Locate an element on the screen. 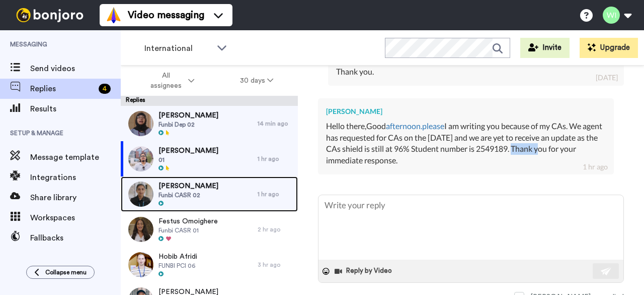 This screenshot has height=295, width=644. img: d5f57e52-3689-4f64-80e9-2fa2201437f8-thumb.jpg is located at coordinates (141, 265).